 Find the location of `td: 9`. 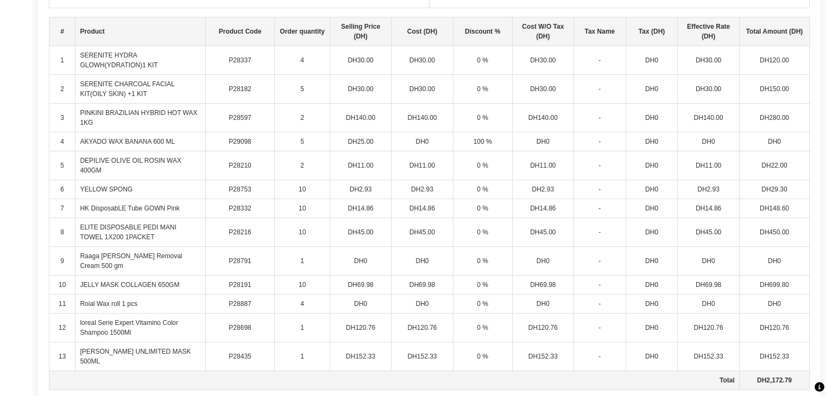

td: 9 is located at coordinates (62, 261).